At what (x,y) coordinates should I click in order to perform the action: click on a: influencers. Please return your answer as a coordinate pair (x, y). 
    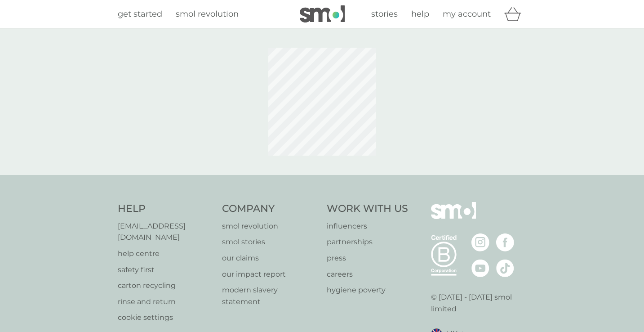
    Looking at the image, I should click on (368, 227).